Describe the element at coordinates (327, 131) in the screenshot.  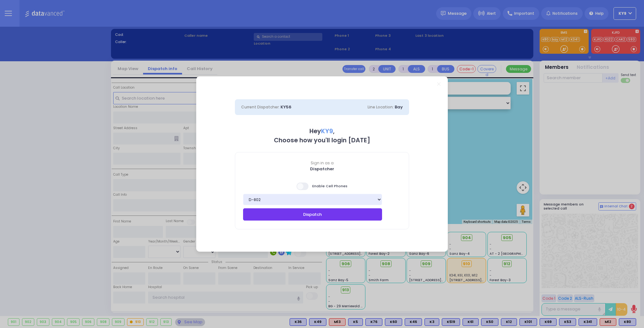
I see `span: KY9` at that location.